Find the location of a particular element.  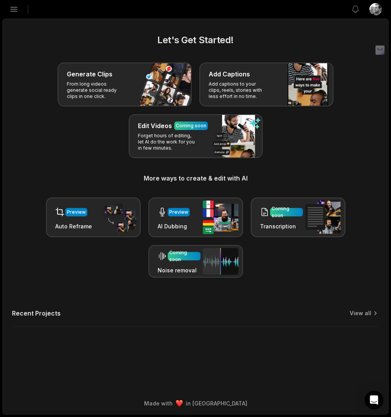

img: auto_reframe.png is located at coordinates (118, 218).